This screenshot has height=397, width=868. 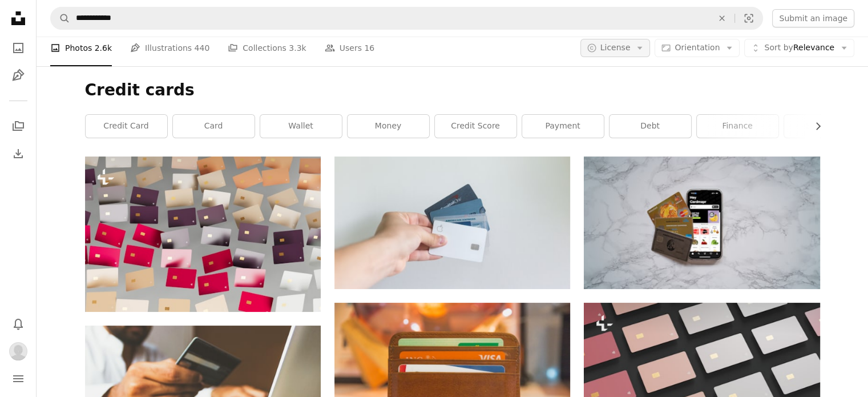 What do you see at coordinates (18, 126) in the screenshot?
I see `a: Collections` at bounding box center [18, 126].